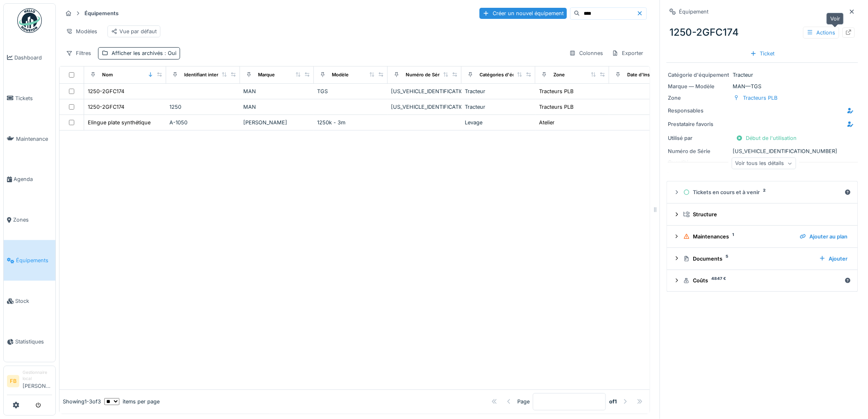 The height and width of the screenshot is (419, 868). Describe the element at coordinates (699, 110) in the screenshot. I see `div: Responsables` at that location.